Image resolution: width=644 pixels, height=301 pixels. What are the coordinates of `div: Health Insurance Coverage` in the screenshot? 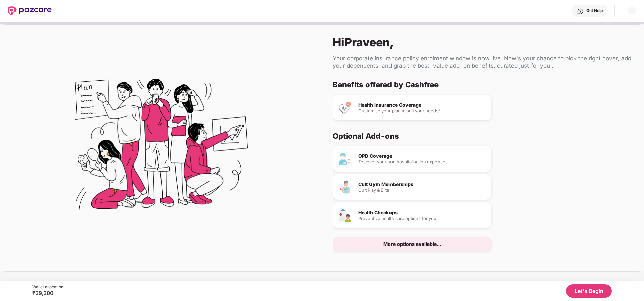 It's located at (422, 105).